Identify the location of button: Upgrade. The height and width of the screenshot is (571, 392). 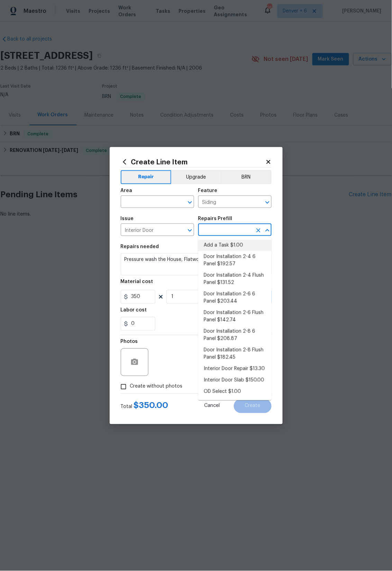
(196, 177).